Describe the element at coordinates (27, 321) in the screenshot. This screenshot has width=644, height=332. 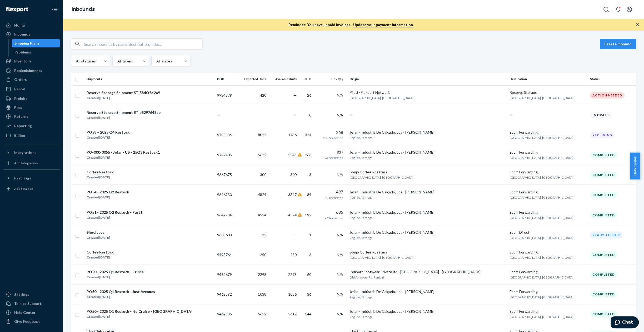
I see `div: Give Feedback` at that location.